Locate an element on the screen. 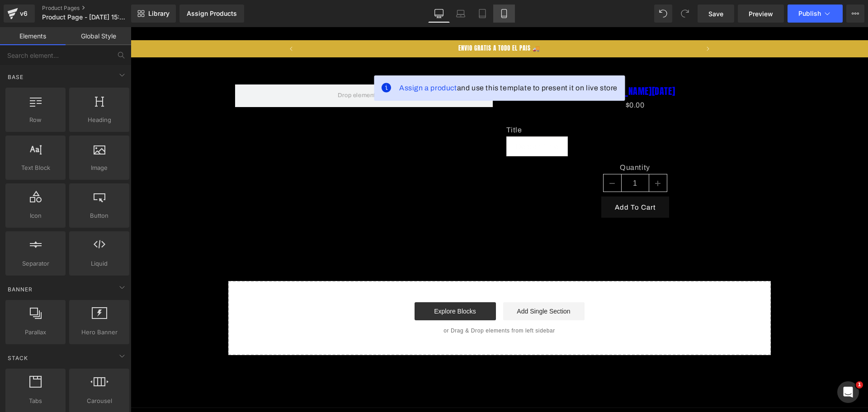 This screenshot has width=868, height=412. a: Add Single Section is located at coordinates (413, 285).